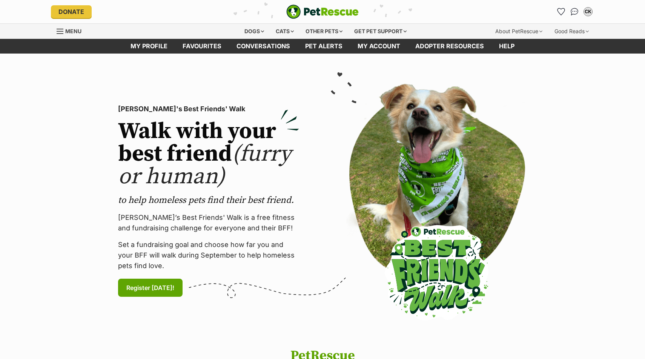 The height and width of the screenshot is (359, 645). I want to click on span: (furry or human), so click(204, 165).